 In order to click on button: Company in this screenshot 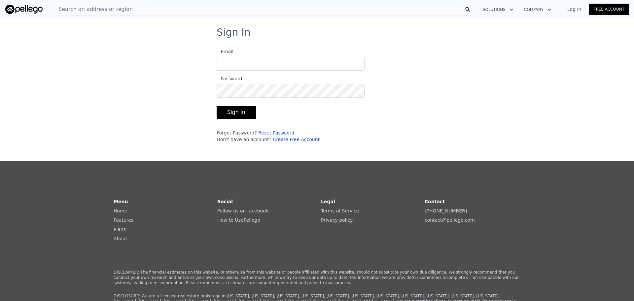, I will do `click(538, 10)`.